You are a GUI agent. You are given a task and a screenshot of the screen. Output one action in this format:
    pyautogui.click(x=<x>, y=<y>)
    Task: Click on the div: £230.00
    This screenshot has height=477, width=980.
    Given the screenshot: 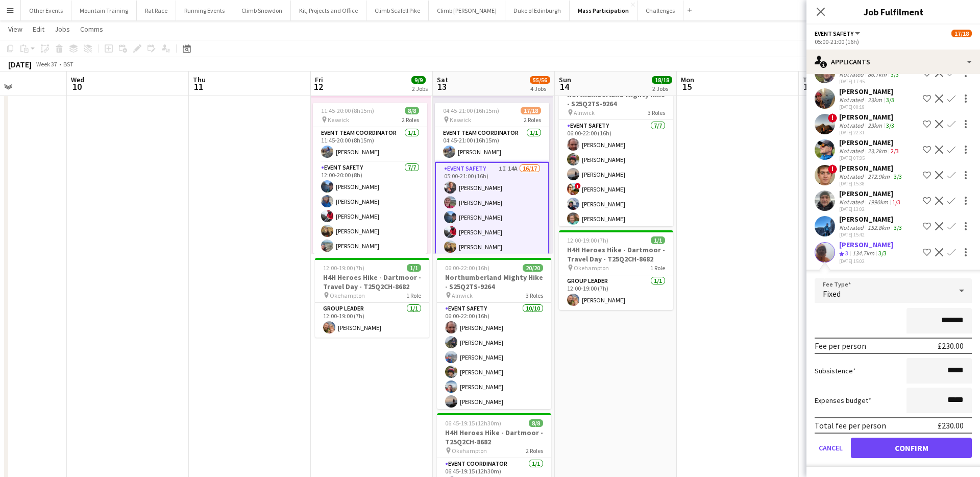 What is the action you would take?
    pyautogui.click(x=951, y=425)
    